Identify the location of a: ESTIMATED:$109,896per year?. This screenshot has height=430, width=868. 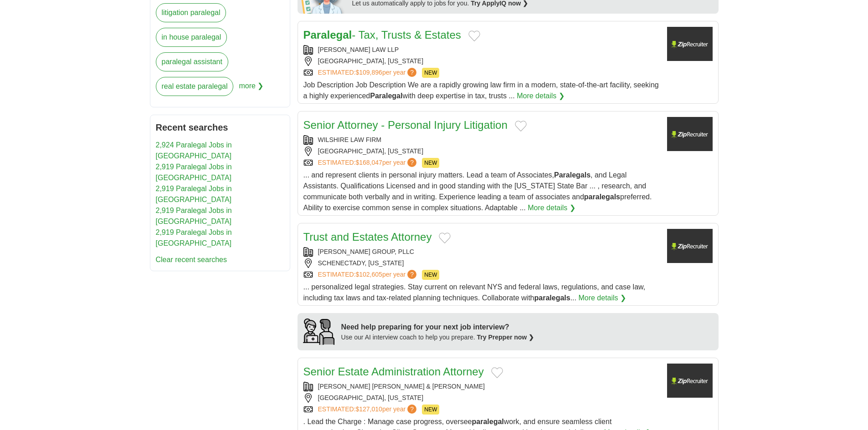
(368, 73).